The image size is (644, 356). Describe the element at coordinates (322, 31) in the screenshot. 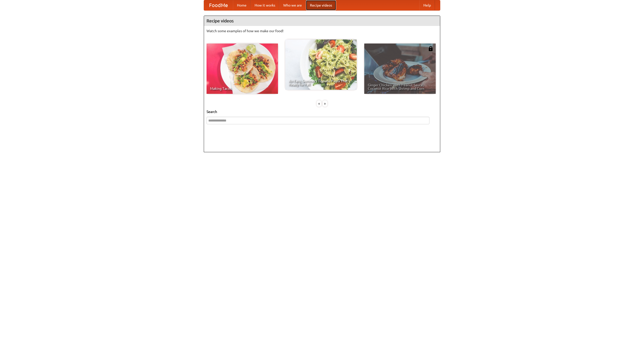

I see `p: Watch some examples of how we make our food!` at that location.